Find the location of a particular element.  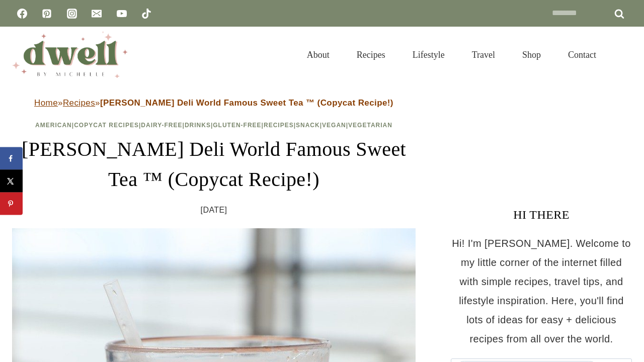

a: Email is located at coordinates (97, 14).